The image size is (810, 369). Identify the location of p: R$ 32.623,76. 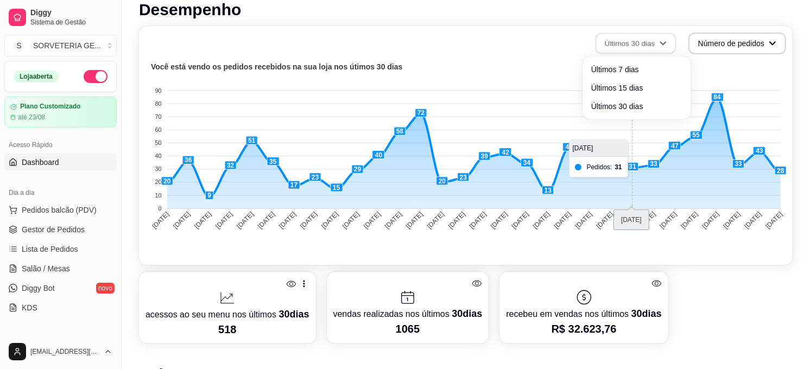
(583, 329).